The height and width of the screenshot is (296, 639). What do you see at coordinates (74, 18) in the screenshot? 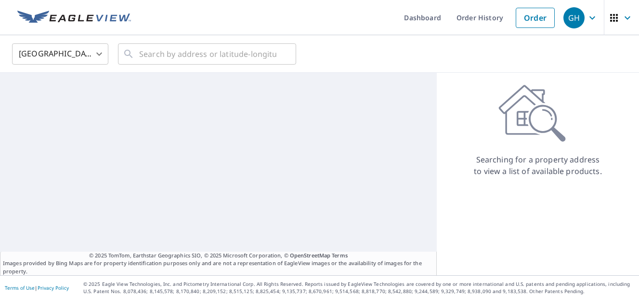
I see `img: EV Logo` at bounding box center [74, 18].